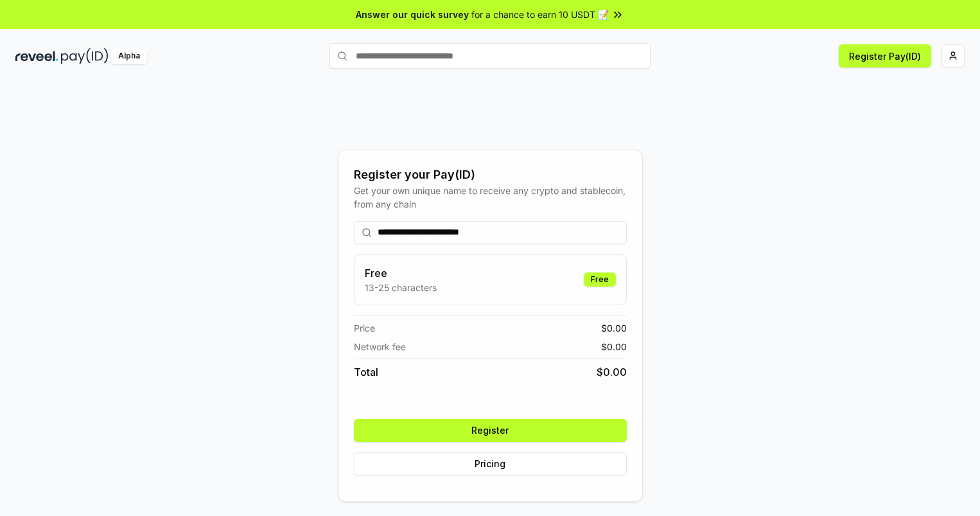 This screenshot has height=516, width=980. Describe the element at coordinates (490, 175) in the screenshot. I see `div: Register your Pay(ID)` at that location.